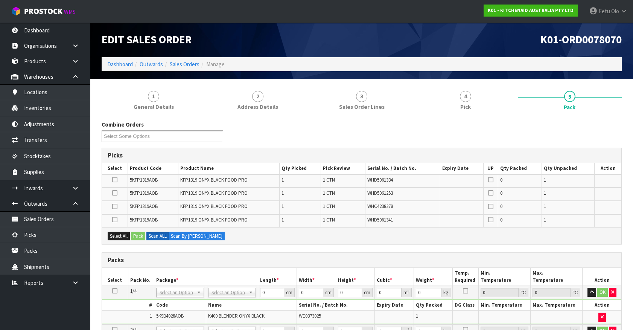 The image size is (633, 330). Describe the element at coordinates (602, 292) in the screenshot. I see `button: OK` at that location.